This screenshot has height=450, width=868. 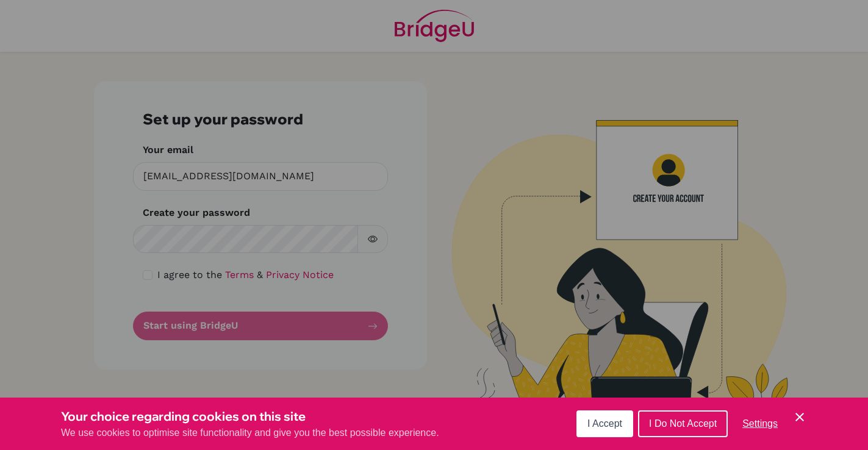 What do you see at coordinates (760, 424) in the screenshot?
I see `button: Settings` at bounding box center [760, 424].